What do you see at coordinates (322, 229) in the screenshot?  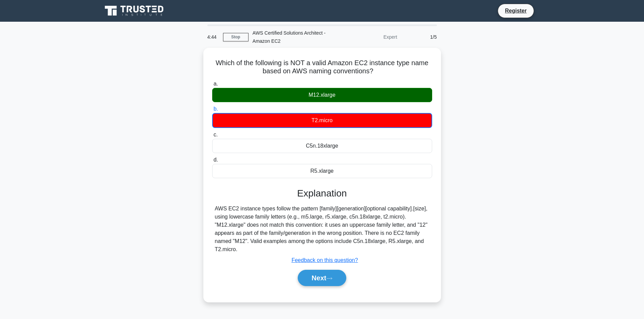 I see `div: AWS EC2 instance types follow the pattern [family][generation][optional capability].[size], using...` at bounding box center [322, 229].